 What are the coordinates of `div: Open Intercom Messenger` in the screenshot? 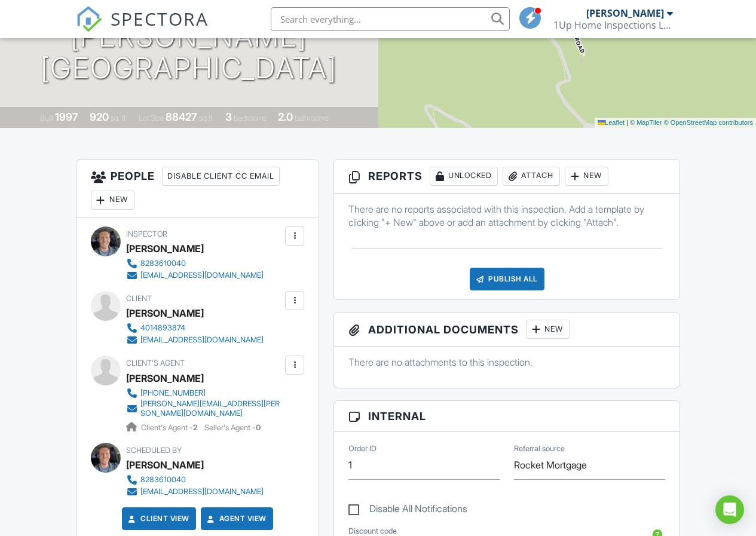 It's located at (730, 509).